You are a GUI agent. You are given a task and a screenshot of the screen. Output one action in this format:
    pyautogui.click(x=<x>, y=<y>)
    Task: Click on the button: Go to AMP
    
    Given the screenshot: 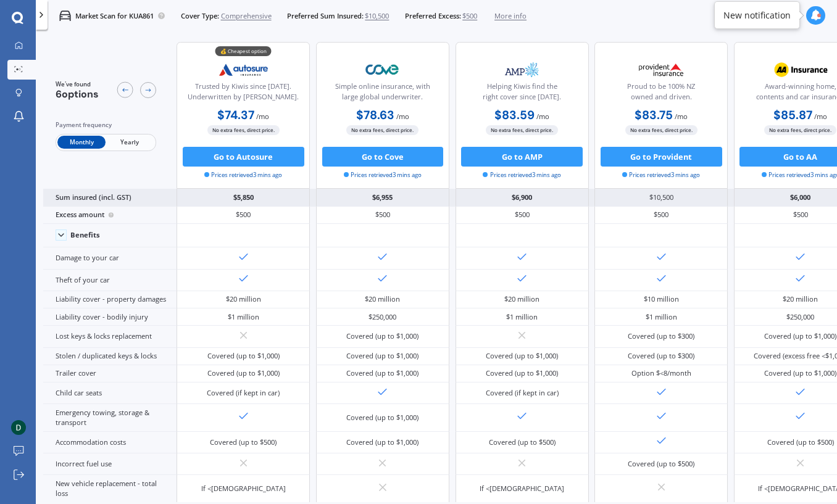 What is the action you would take?
    pyautogui.click(x=521, y=157)
    